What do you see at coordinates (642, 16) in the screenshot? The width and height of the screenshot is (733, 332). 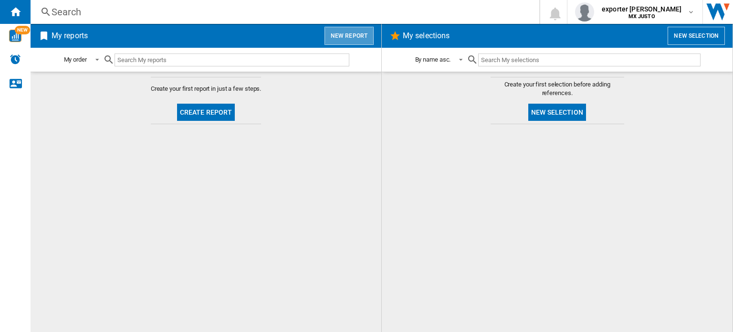 I see `b: MX JUSTO` at bounding box center [642, 16].